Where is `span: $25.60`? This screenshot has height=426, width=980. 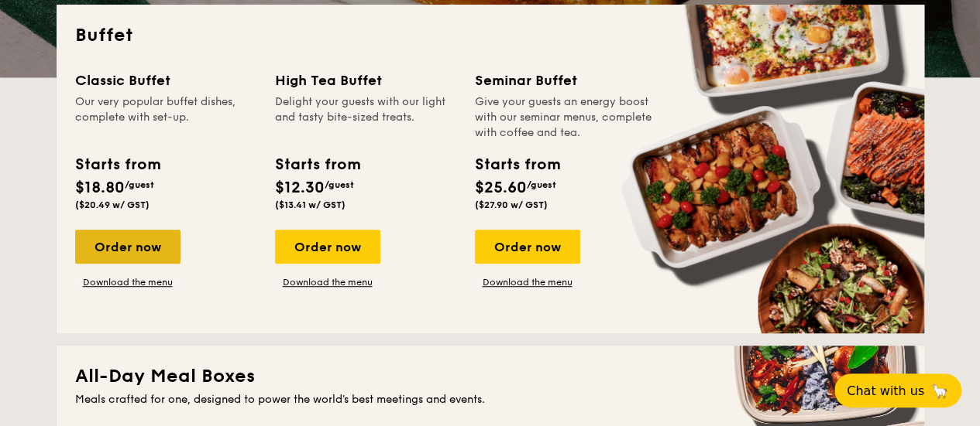
span: $25.60 is located at coordinates (501, 188).